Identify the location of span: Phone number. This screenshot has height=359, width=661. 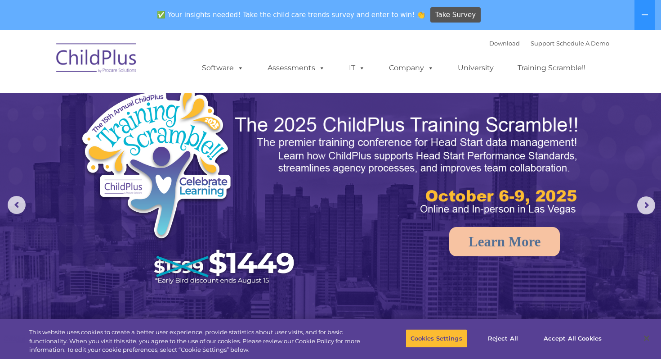
(144, 99).